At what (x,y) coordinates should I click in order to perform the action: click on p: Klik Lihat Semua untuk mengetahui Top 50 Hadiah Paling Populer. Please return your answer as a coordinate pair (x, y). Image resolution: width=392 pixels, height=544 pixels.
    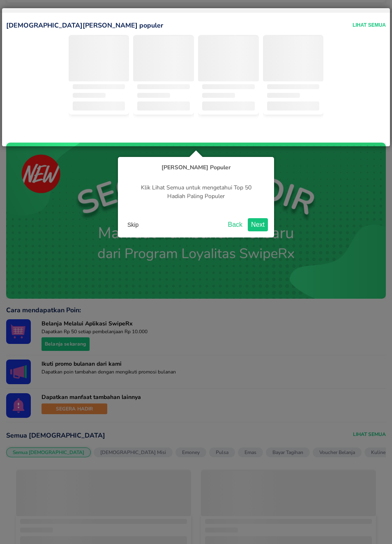
    Looking at the image, I should click on (196, 192).